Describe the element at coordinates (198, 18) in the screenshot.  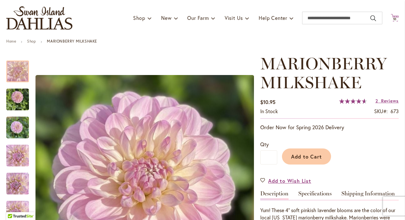
I see `span: Our Farm` at that location.